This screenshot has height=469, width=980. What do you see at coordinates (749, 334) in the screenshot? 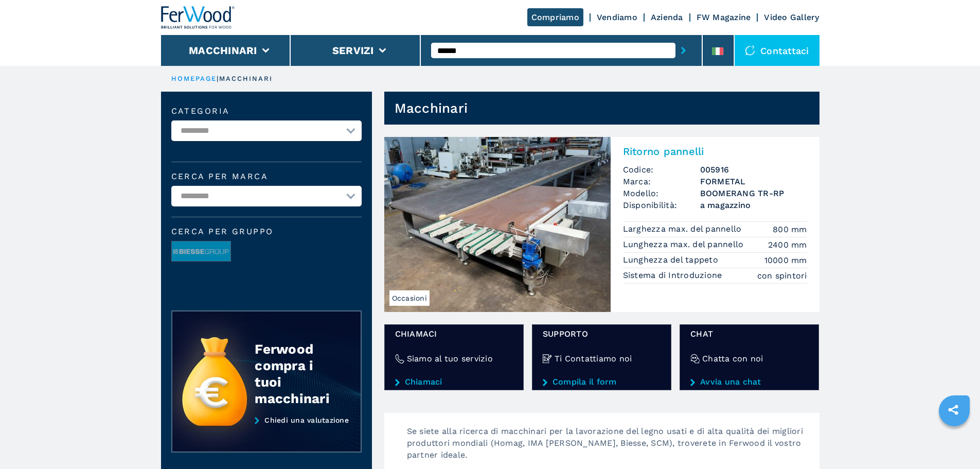
I see `span: chat` at bounding box center [749, 334].